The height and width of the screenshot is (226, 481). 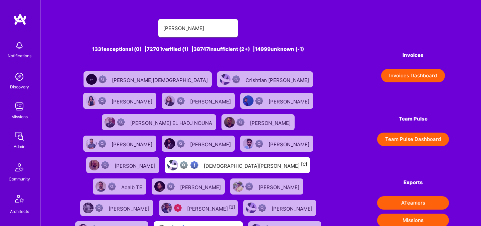 What do you see at coordinates (198, 49) in the screenshot?
I see `div: 1331 exceptional (0) | 72701 verified (1) | 38747 insufficient (2+) | 14999 unknown (-1)` at bounding box center [198, 49].